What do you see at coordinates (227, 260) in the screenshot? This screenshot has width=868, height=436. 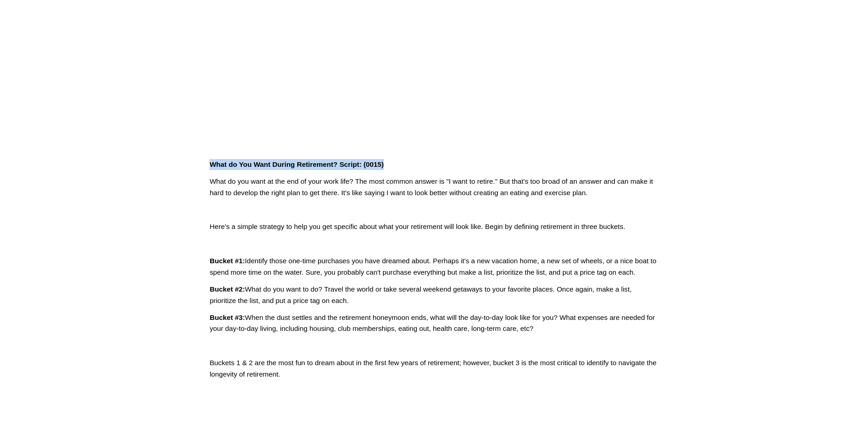 I see `strong: Bucket #1:` at bounding box center [227, 260].